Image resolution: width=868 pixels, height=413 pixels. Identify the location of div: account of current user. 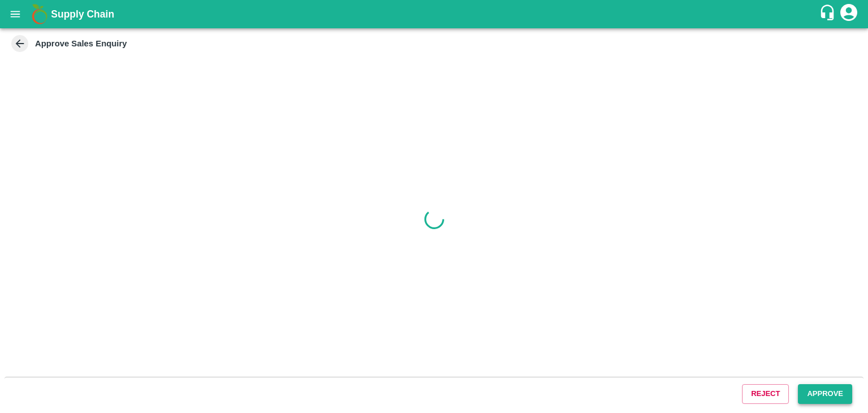
(849, 14).